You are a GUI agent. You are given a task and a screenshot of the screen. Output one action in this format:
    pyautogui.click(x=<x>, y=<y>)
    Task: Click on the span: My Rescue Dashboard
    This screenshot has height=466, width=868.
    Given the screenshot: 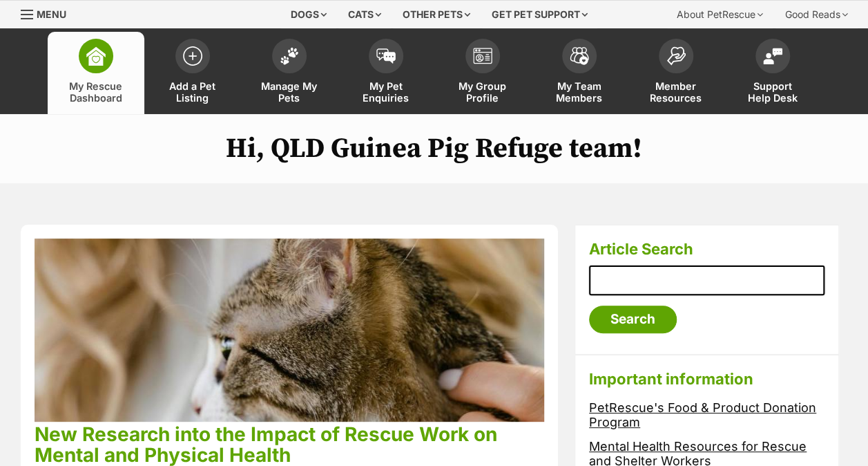 What is the action you would take?
    pyautogui.click(x=96, y=92)
    